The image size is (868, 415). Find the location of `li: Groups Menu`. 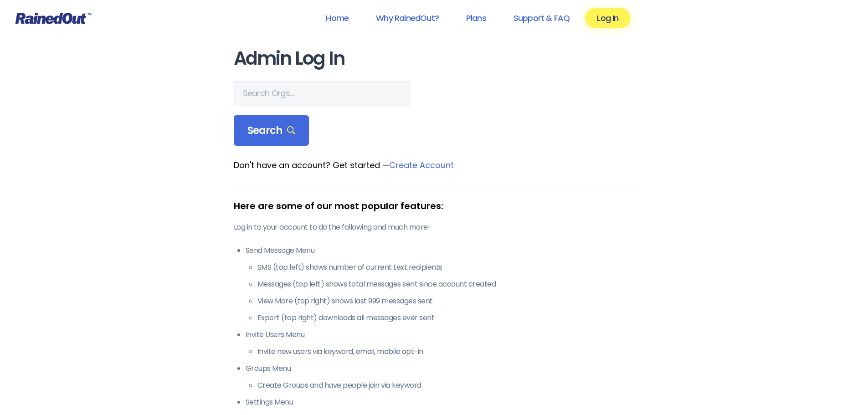

li: Groups Menu is located at coordinates (440, 376).